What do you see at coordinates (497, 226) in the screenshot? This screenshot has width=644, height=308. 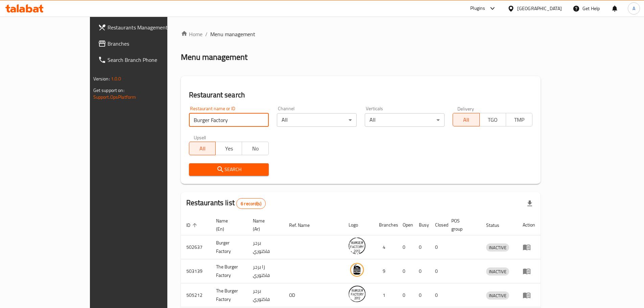 I see `span: Status` at bounding box center [497, 226].